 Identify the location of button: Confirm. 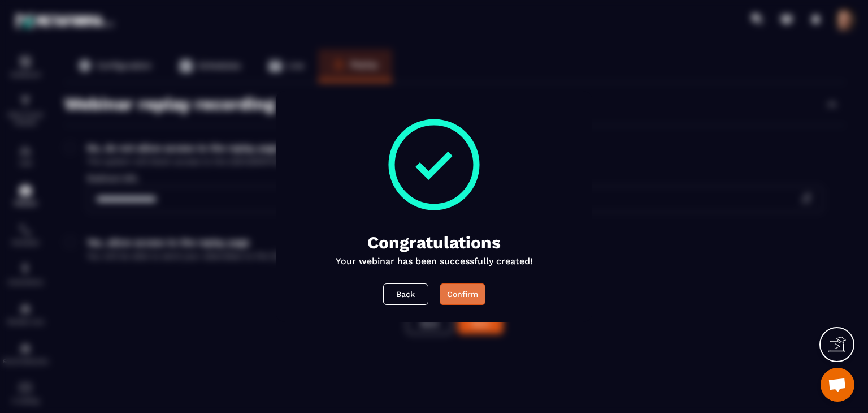
(463, 294).